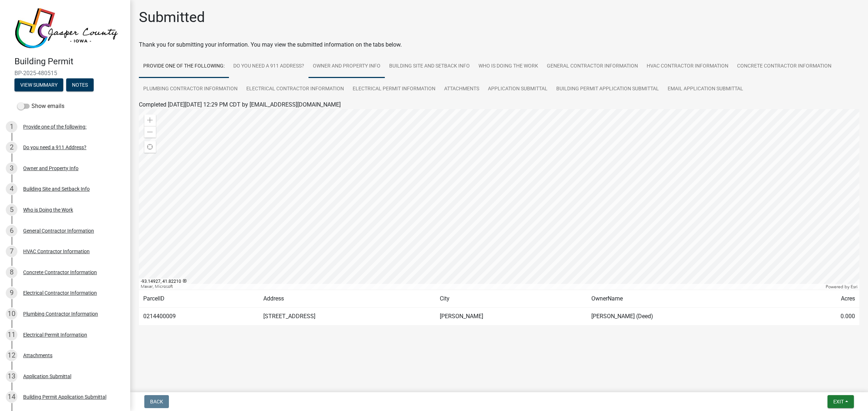 The image size is (868, 411). I want to click on div: Thank you for submitting your information. You may view the submitted information on the tabs below., so click(499, 45).